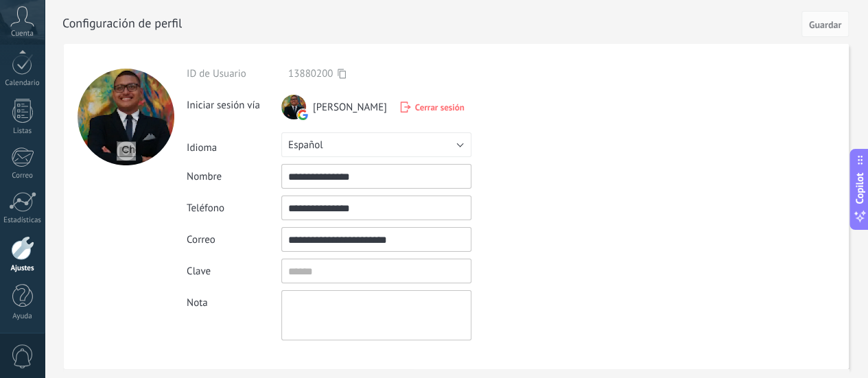  What do you see at coordinates (234, 271) in the screenshot?
I see `div: Clave` at bounding box center [234, 271].